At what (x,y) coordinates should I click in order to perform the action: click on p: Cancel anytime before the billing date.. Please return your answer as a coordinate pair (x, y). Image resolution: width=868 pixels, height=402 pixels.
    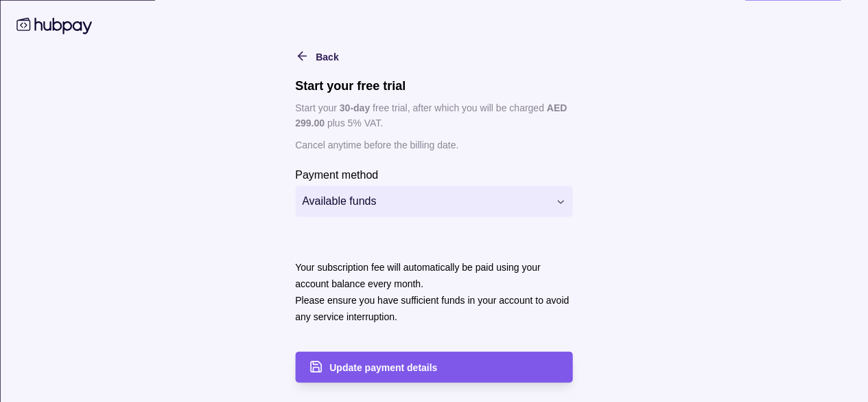
    Looking at the image, I should click on (434, 144).